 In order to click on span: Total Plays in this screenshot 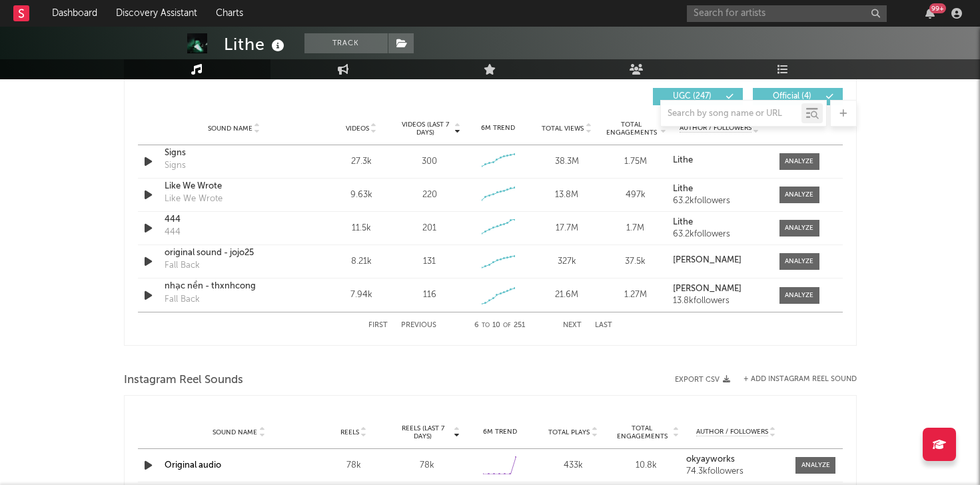, I will do `click(569, 432)`.